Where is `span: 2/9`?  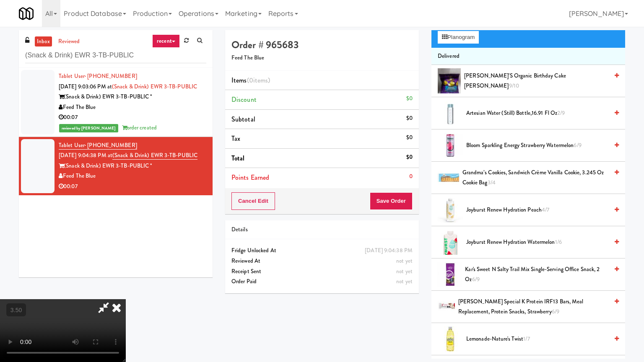
span: 2/9 is located at coordinates (561, 113).